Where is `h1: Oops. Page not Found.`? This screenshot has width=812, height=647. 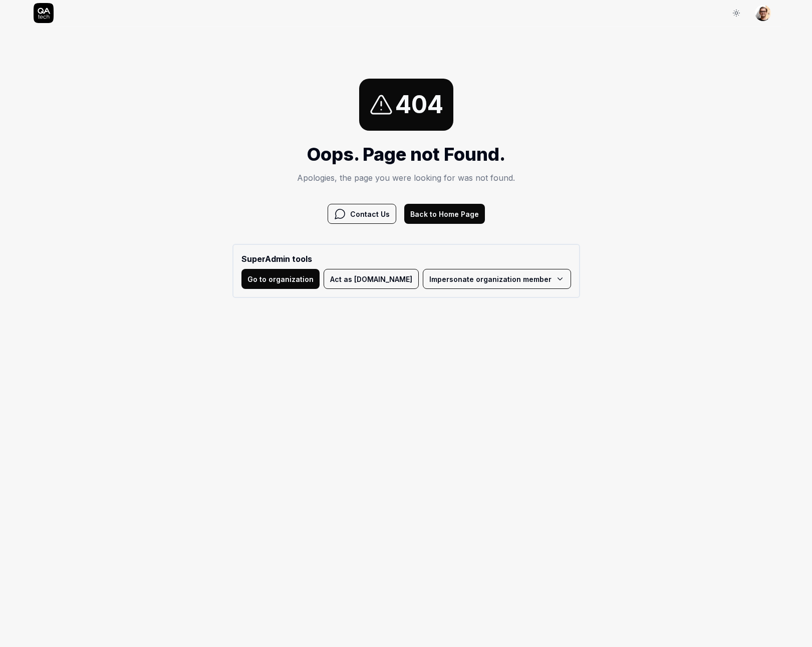
h1: Oops. Page not Found. is located at coordinates (406, 154).